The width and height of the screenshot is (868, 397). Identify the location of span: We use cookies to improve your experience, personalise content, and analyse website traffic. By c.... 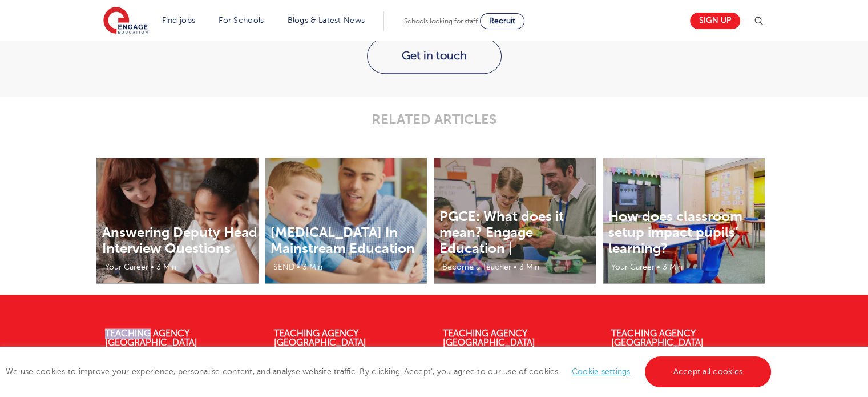
(390, 371).